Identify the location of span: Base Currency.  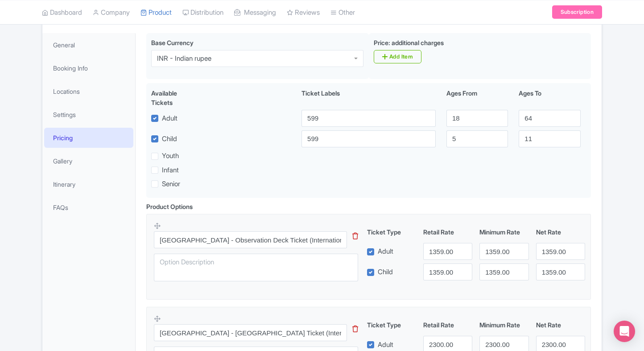
(172, 42).